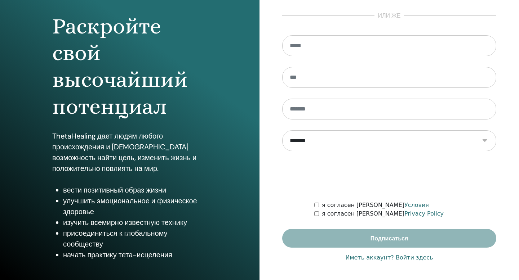 This screenshot has width=519, height=280. Describe the element at coordinates (135, 255) in the screenshot. I see `li: начать практику тета-исцеления` at that location.